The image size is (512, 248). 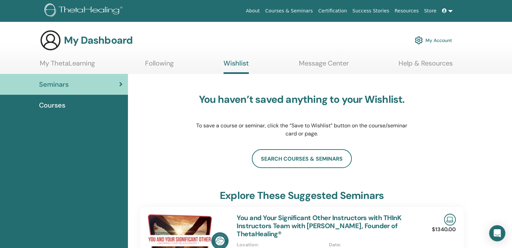 What do you see at coordinates (430, 11) in the screenshot?
I see `a: Store` at bounding box center [430, 11].